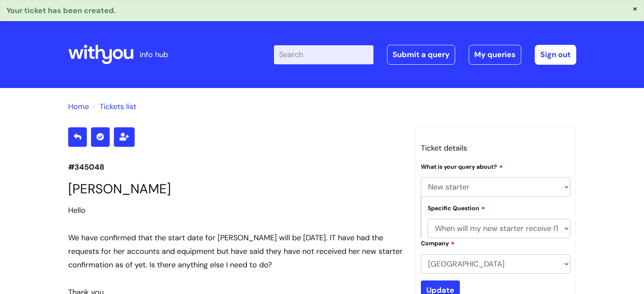 The image size is (644, 294). I want to click on p: info hub, so click(153, 55).